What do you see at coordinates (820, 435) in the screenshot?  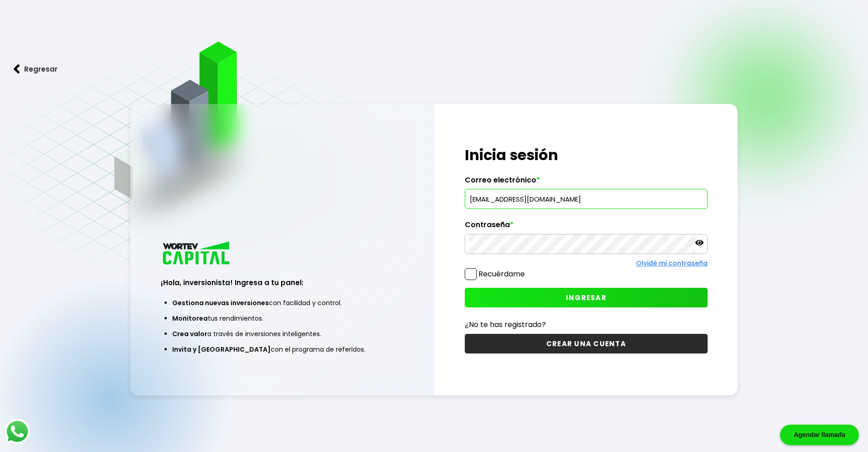 I see `div: Agendar llamada` at bounding box center [820, 435].